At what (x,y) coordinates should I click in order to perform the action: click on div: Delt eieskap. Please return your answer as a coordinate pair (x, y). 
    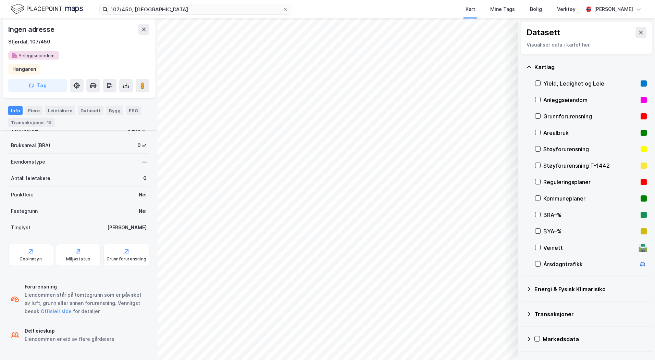
    Looking at the image, I should click on (70, 331).